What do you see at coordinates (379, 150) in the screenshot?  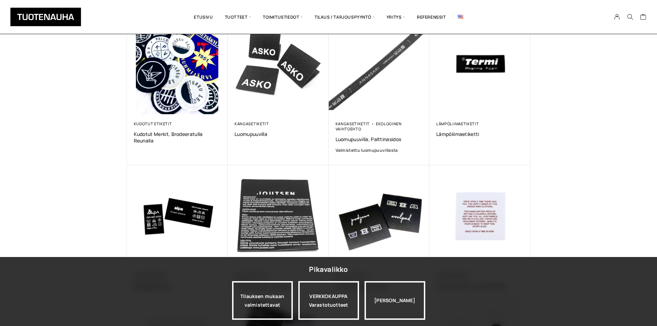 I see `a: Valmistettu luomupuuvillasta` at bounding box center [379, 150].